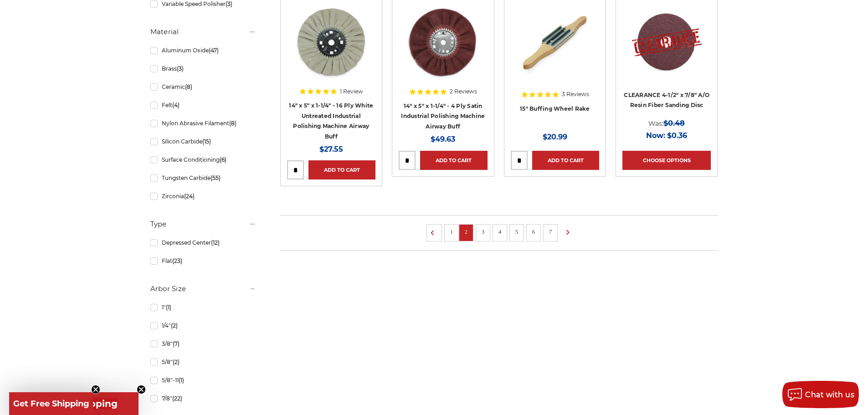 This screenshot has height=415, width=868. What do you see at coordinates (331, 149) in the screenshot?
I see `span: $27.55` at bounding box center [331, 149].